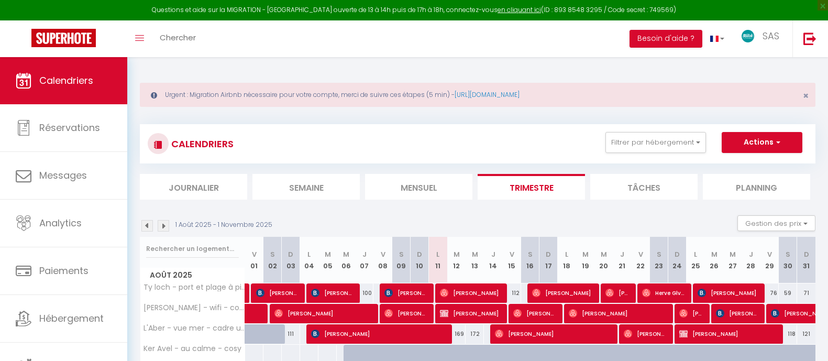  What do you see at coordinates (762, 143) in the screenshot?
I see `button: Actions` at bounding box center [762, 143].